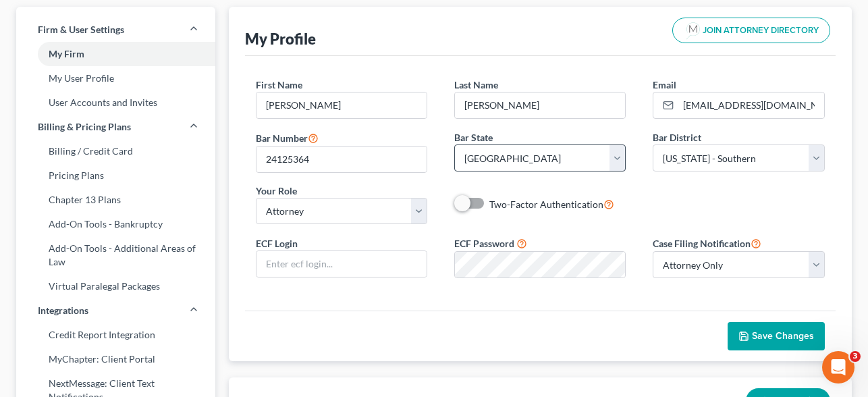 The image size is (868, 397). I want to click on a: User Accounts and Invites, so click(115, 103).